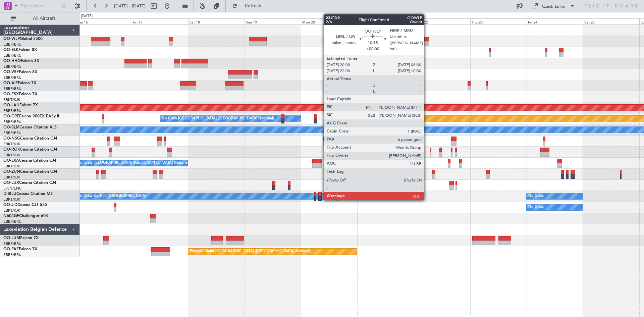 This screenshot has width=644, height=317. Describe the element at coordinates (40, 19) in the screenshot. I see `button: All Aircraft` at that location.